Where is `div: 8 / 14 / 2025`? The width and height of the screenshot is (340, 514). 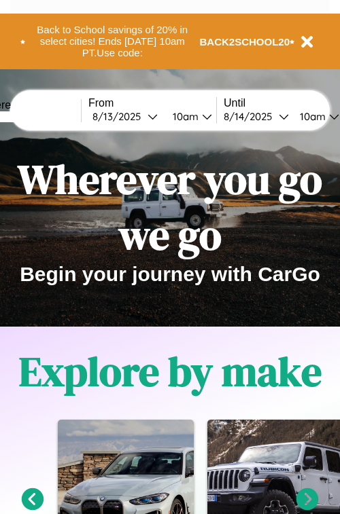
div: 8 / 14 / 2025 is located at coordinates (251, 116).